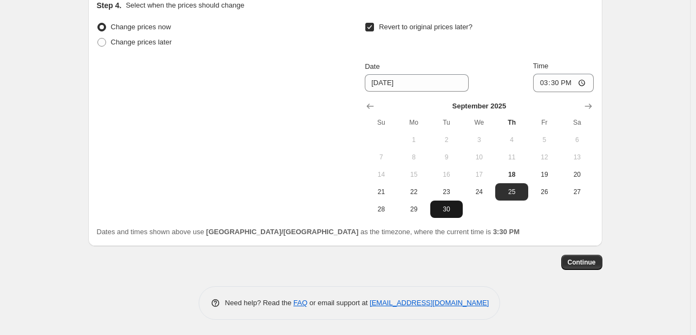 Image resolution: width=696 pixels, height=335 pixels. I want to click on button: Friday September 19 2025, so click(545, 174).